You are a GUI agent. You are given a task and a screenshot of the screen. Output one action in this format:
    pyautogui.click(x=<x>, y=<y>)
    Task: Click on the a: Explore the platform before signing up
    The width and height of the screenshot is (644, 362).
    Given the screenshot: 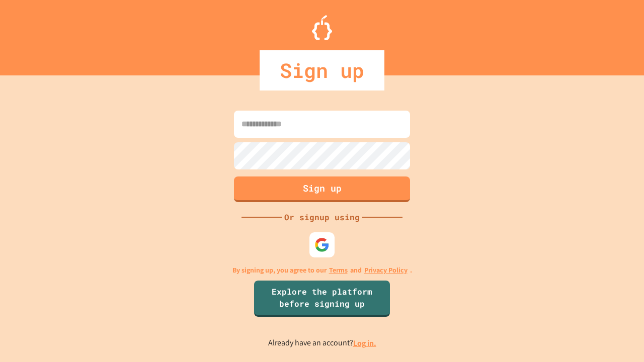 What is the action you would take?
    pyautogui.click(x=322, y=299)
    